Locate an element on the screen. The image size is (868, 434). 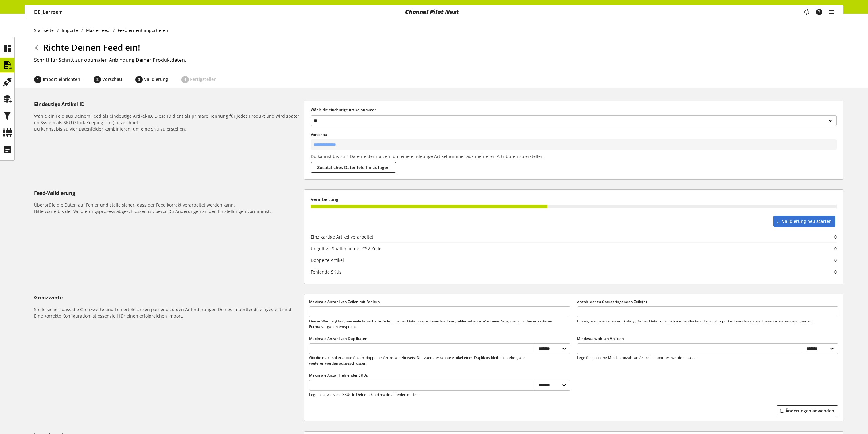
span: Zusätzliches Datenfeld hinzufügen is located at coordinates (353, 167).